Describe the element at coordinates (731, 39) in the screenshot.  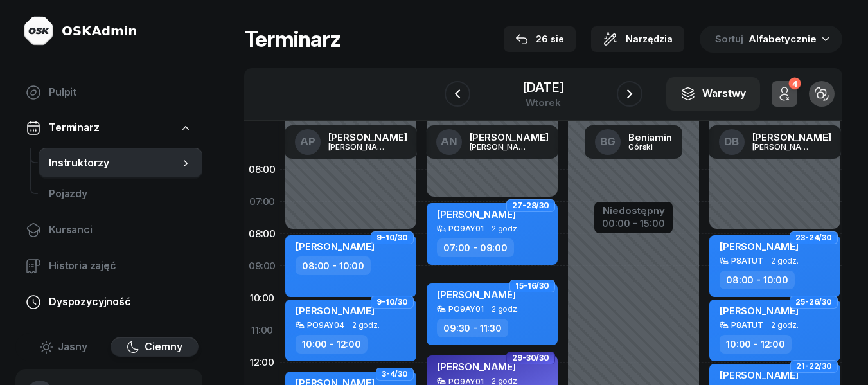
I see `span: Sortuj` at that location.